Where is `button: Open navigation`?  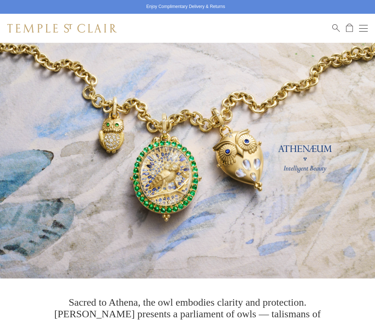 button: Open navigation is located at coordinates (364, 28).